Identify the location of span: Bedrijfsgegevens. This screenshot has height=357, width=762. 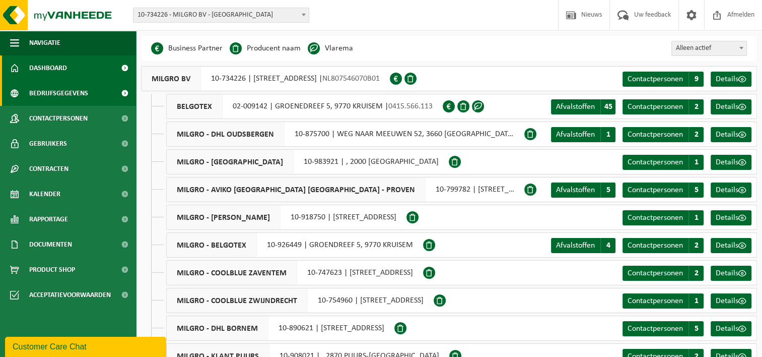
(58, 93).